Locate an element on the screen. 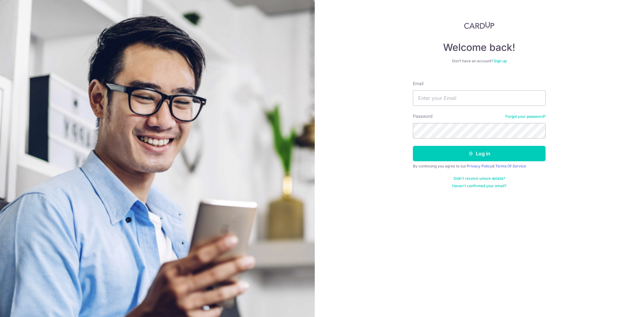 This screenshot has width=644, height=317. h4: Welcome back! is located at coordinates (479, 48).